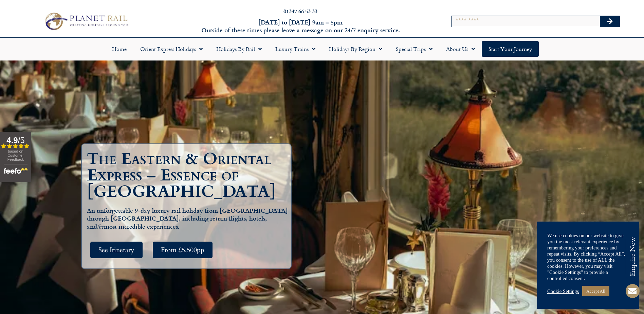 The width and height of the screenshot is (644, 314). What do you see at coordinates (596, 291) in the screenshot?
I see `a: Accept All` at bounding box center [596, 291].